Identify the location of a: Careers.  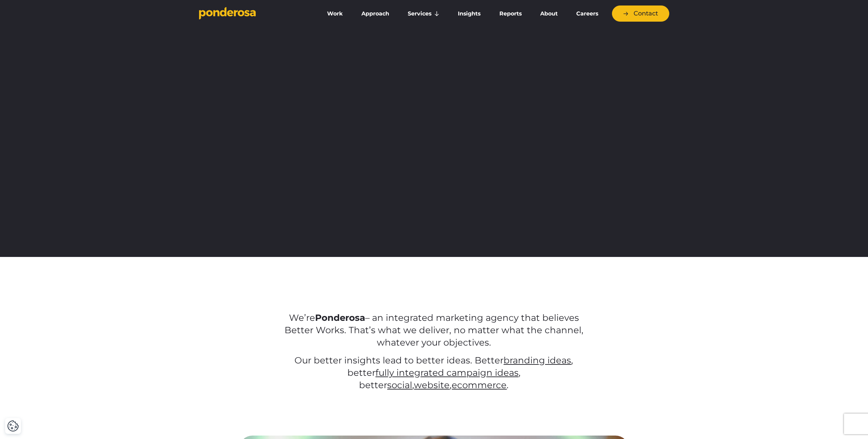
(587, 14).